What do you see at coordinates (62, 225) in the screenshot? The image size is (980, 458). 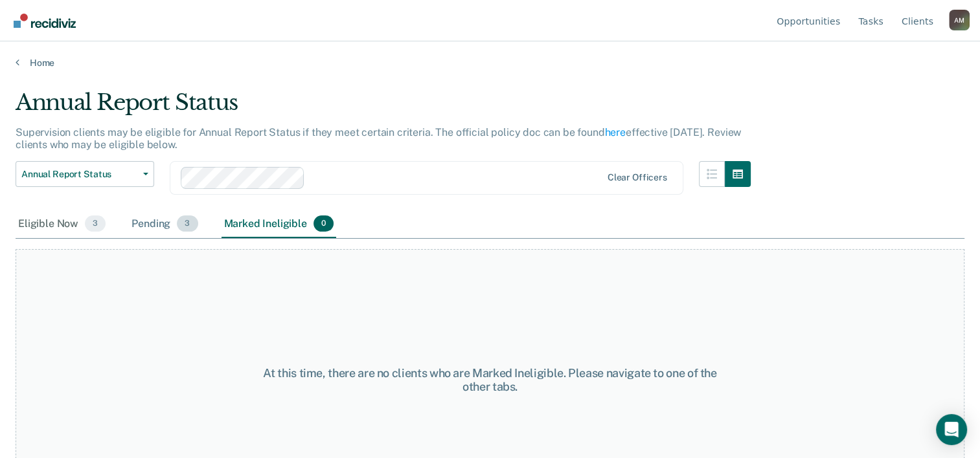 I see `div: Eligible Now3` at bounding box center [62, 225].